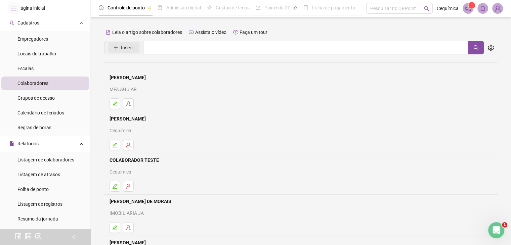  Describe the element at coordinates (28, 236) in the screenshot. I see `span: linkedin` at that location.